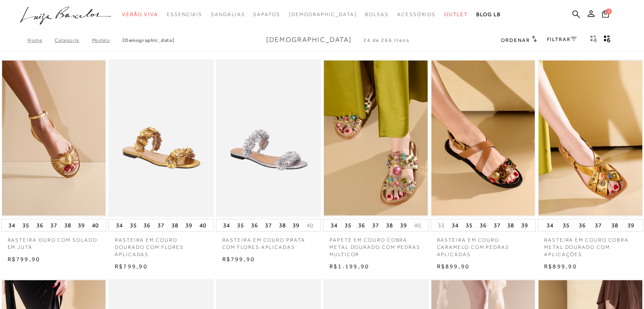  I want to click on span: Essenciais, so click(185, 14).